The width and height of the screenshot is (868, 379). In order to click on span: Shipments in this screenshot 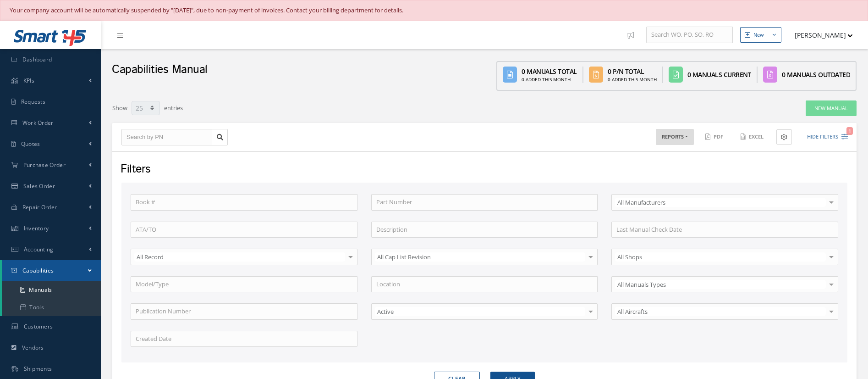, I will do `click(38, 369)`.